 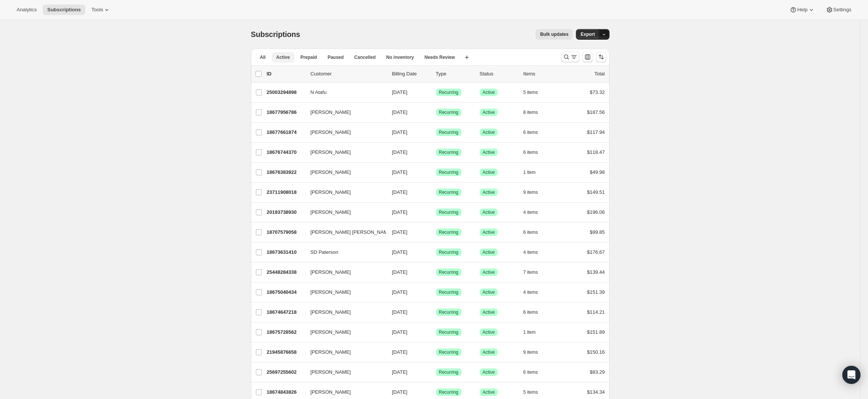 I want to click on p: 21945876658, so click(x=286, y=352).